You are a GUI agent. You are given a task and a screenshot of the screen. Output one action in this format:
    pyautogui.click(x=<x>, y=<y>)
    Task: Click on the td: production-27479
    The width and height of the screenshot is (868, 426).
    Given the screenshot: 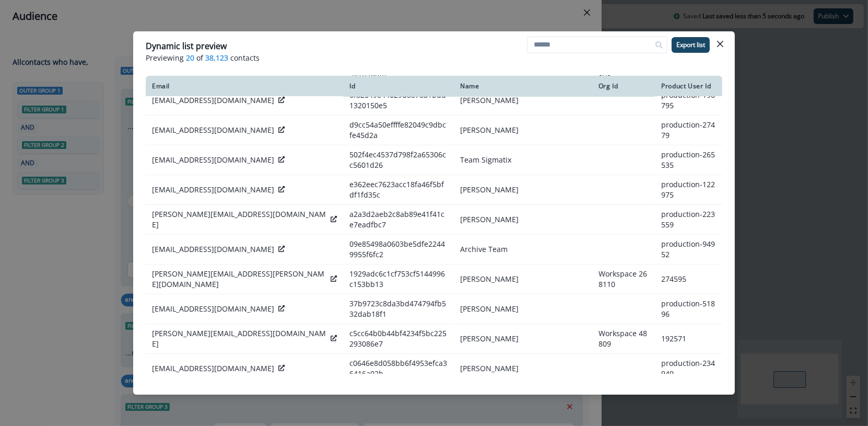 What is the action you would take?
    pyautogui.click(x=688, y=130)
    